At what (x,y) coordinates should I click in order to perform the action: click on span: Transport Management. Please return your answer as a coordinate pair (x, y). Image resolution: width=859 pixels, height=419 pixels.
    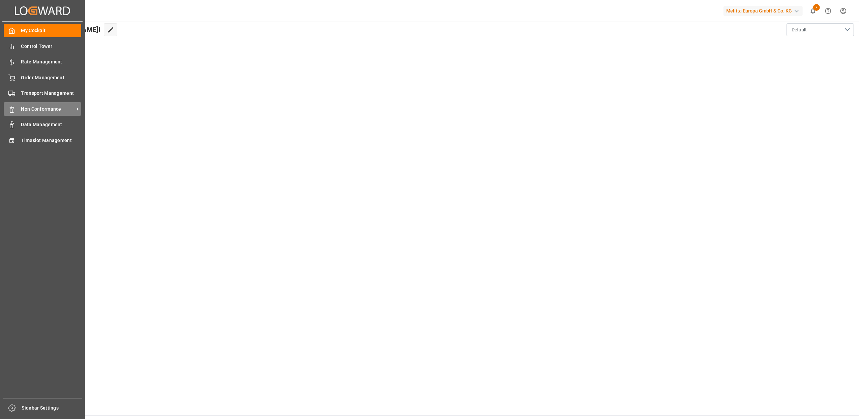
    Looking at the image, I should click on (51, 93).